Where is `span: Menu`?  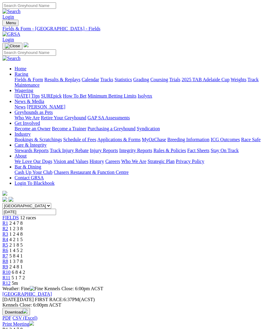
span: Menu is located at coordinates (11, 23).